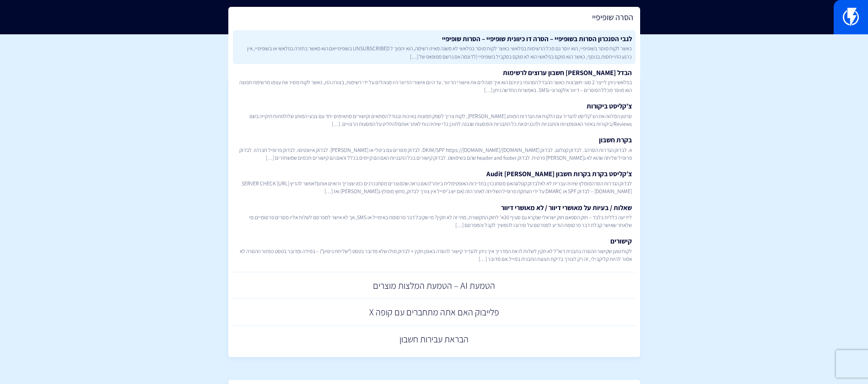  I want to click on span: לבדוק הגדרות הסרהמומלץ שיהיה עברית לא לאלבדוק קטלוגהאם מסתנכרן בתדירות האופטימלית ביותר?האם נראה ..., so click(434, 187).